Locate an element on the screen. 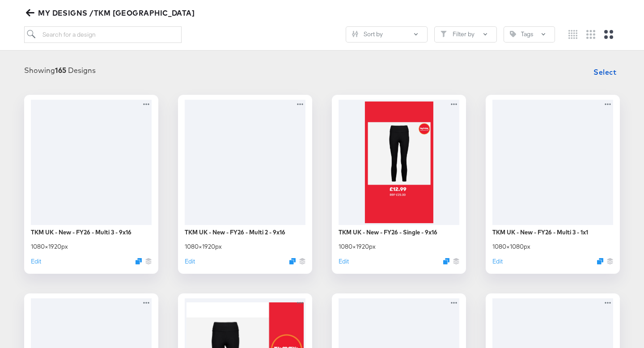 Image resolution: width=644 pixels, height=348 pixels. button: Select is located at coordinates (605, 72).